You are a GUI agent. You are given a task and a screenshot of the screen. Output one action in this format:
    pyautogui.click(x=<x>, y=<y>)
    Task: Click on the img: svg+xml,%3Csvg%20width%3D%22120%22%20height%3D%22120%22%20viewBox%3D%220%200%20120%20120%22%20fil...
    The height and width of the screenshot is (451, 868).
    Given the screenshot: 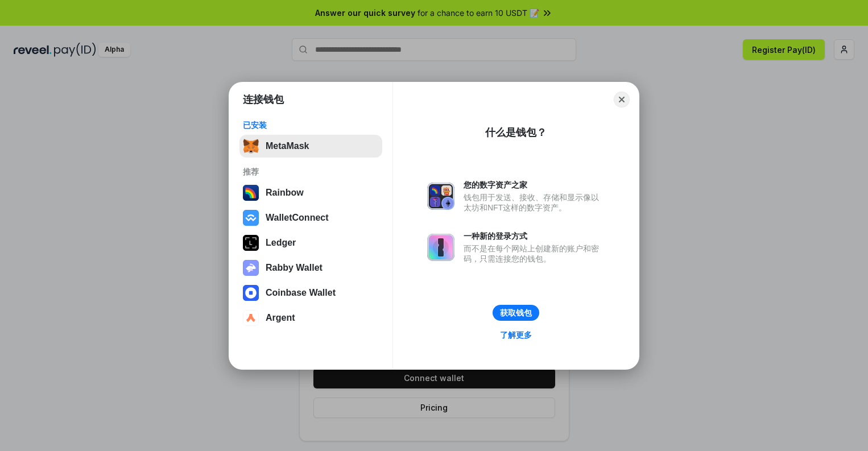 What is the action you would take?
    pyautogui.click(x=251, y=193)
    